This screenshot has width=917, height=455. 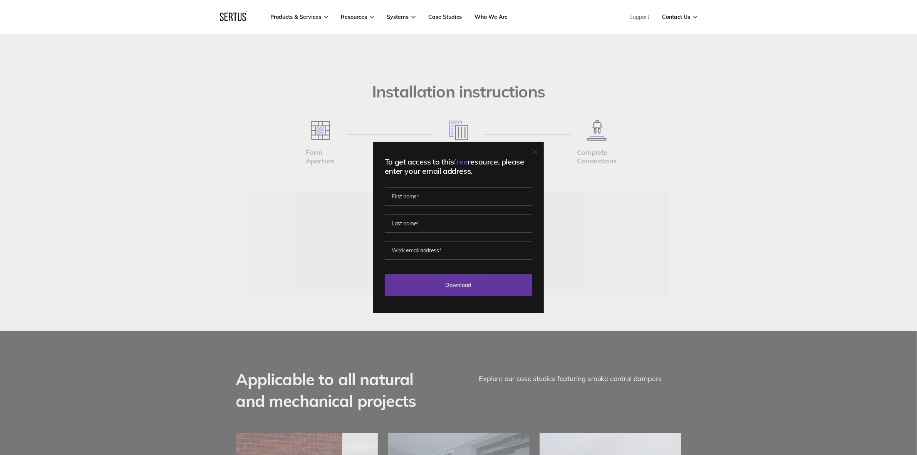 What do you see at coordinates (679, 17) in the screenshot?
I see `a: Contact Us` at bounding box center [679, 17].